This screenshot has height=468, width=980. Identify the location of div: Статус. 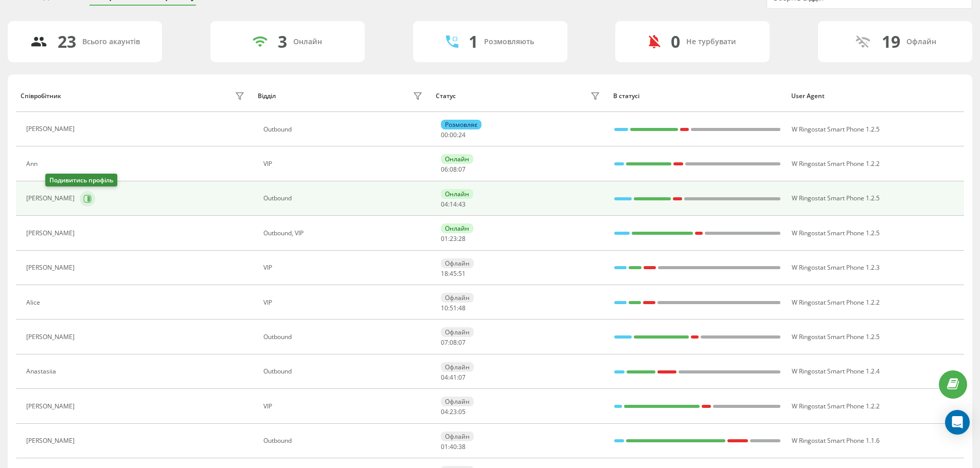
(445, 96).